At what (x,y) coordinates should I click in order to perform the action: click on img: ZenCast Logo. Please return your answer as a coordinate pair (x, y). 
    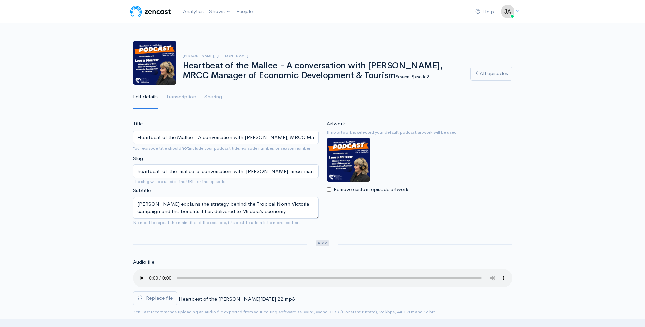
    Looking at the image, I should click on (150, 12).